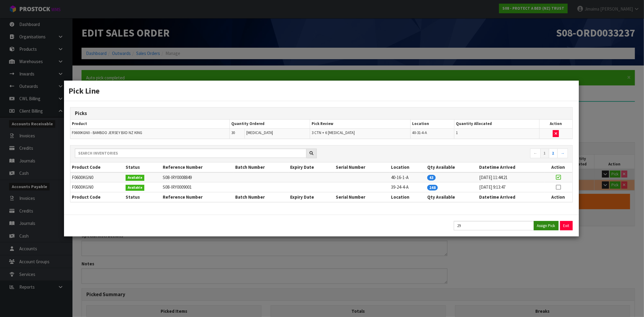  What do you see at coordinates (419, 133) in the screenshot?
I see `span: 40-31-4-A` at bounding box center [419, 133].